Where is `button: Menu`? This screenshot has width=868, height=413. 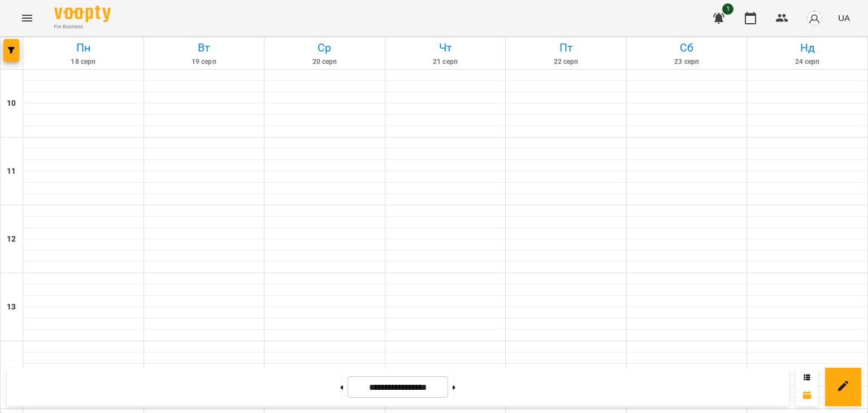 button: Menu is located at coordinates (28, 18).